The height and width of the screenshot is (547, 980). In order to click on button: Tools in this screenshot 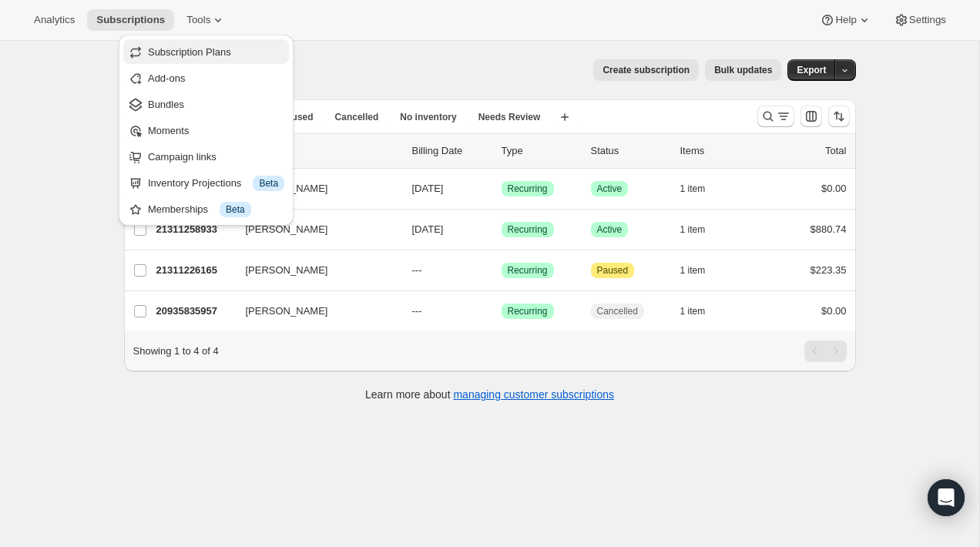, I will do `click(206, 20)`.